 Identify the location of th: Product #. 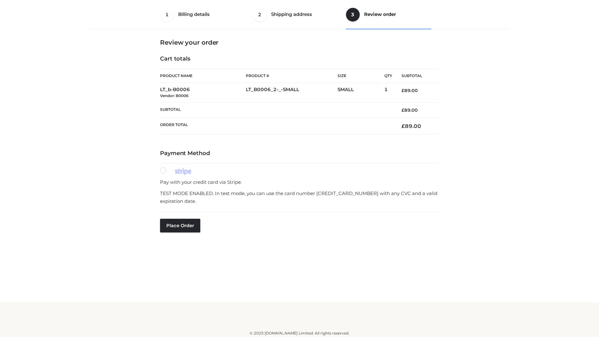
(292, 76).